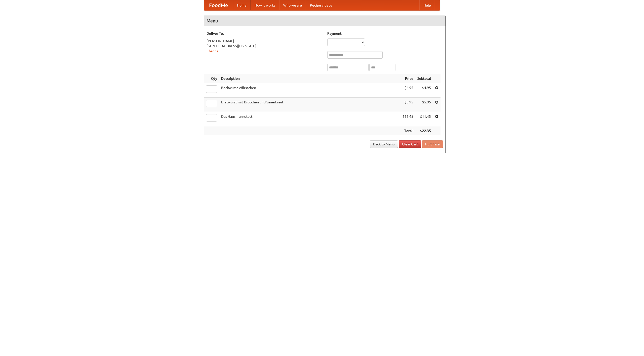 Image resolution: width=644 pixels, height=356 pixels. What do you see at coordinates (310, 105) in the screenshot?
I see `td: Bratwurst mit Brötchen und Sauerkraut` at bounding box center [310, 105].